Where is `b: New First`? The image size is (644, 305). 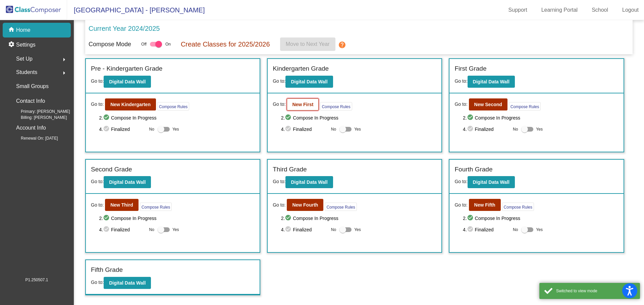 b: New First is located at coordinates (303, 104).